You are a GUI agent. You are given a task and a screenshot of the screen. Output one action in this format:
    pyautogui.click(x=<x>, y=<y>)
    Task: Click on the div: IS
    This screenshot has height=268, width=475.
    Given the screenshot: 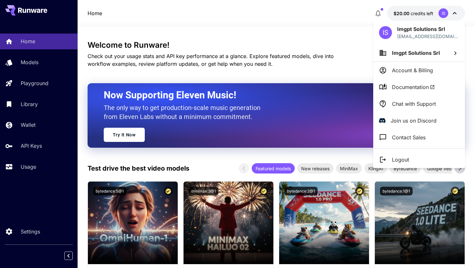 What is the action you would take?
    pyautogui.click(x=385, y=33)
    